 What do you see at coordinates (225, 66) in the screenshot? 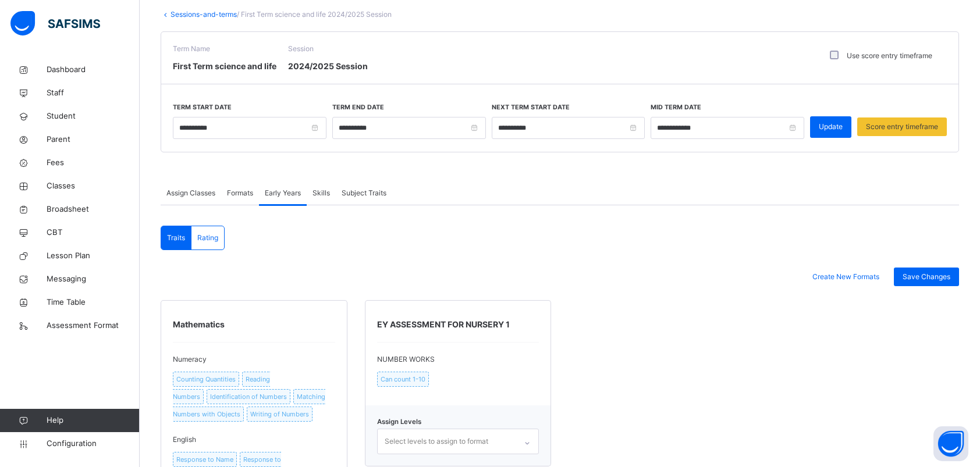
I see `span: First Term science and life` at bounding box center [225, 66].